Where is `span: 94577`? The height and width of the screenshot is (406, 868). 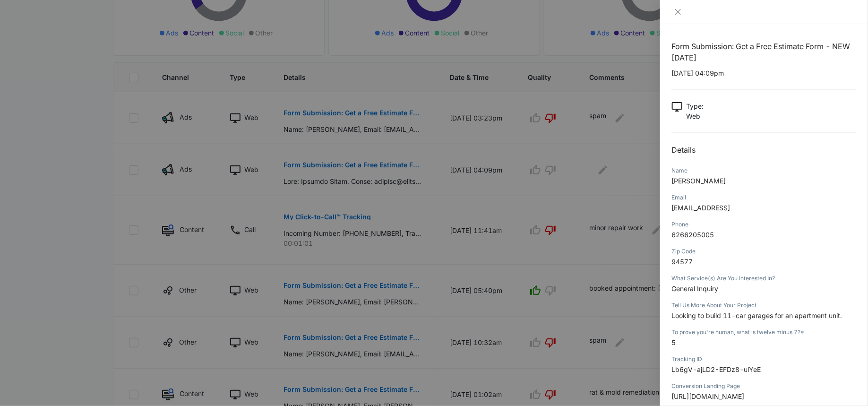 span: 94577 is located at coordinates (682, 261).